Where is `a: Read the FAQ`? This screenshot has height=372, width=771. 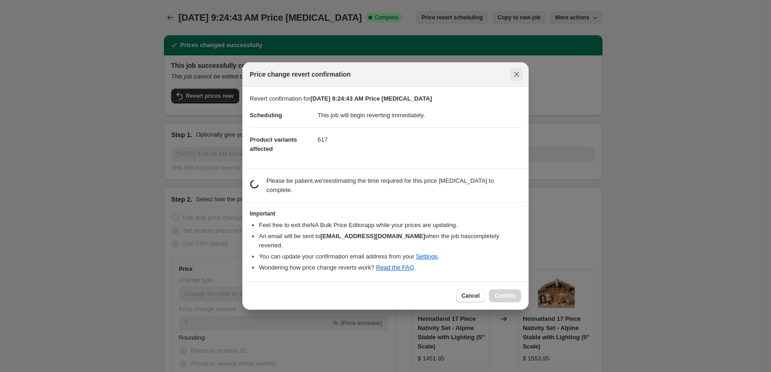 a: Read the FAQ is located at coordinates (395, 267).